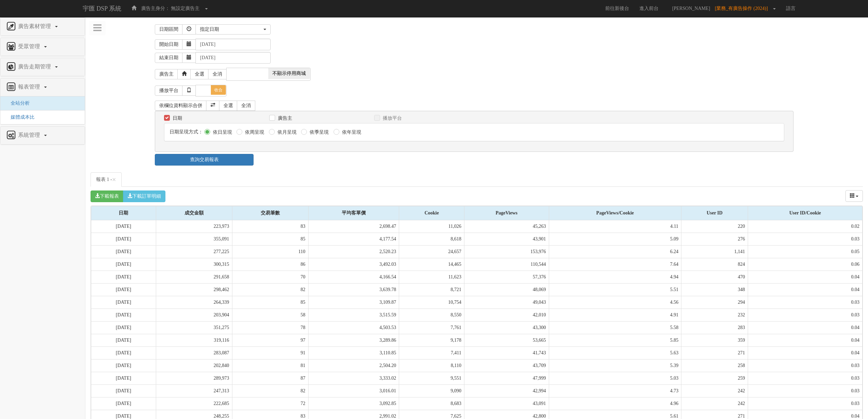 Image resolution: width=868 pixels, height=419 pixels. I want to click on span: [業務_有廣告操作 (2024)], so click(743, 9).